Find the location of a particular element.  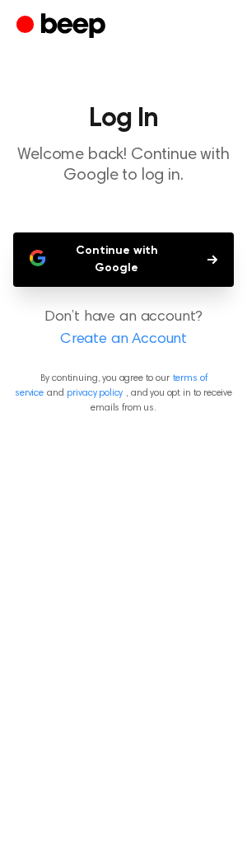

p: Don’t have an account? is located at coordinates (124, 329).